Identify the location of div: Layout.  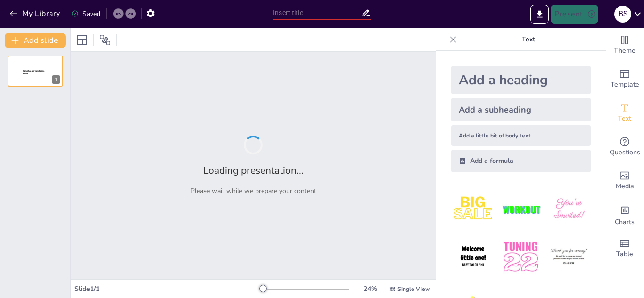
(82, 40).